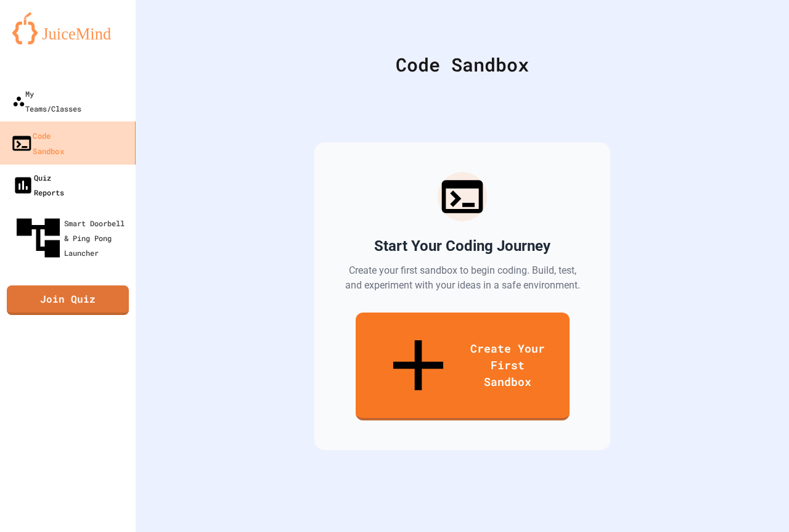 This screenshot has width=789, height=532. What do you see at coordinates (463, 366) in the screenshot?
I see `a: Create Your First Sandbox` at bounding box center [463, 366].